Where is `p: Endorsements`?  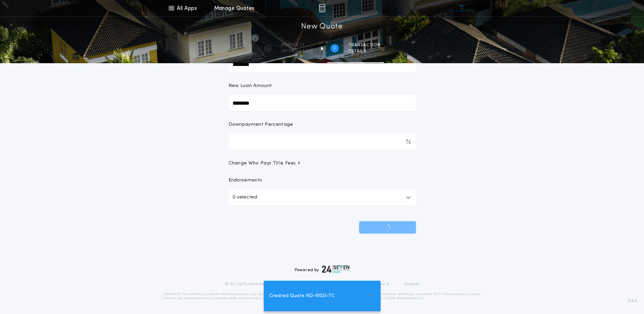
p: Endorsements is located at coordinates (323, 181).